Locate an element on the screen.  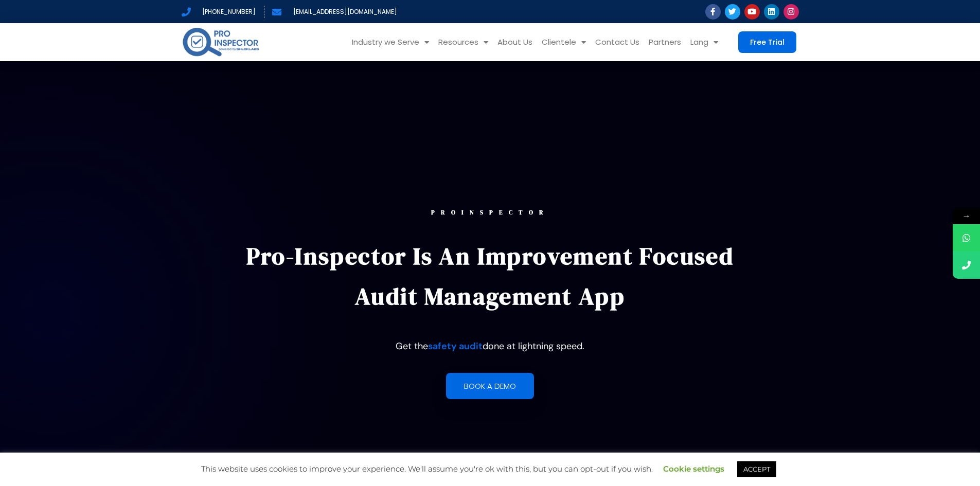
a: Cookie settings is located at coordinates (693, 469).